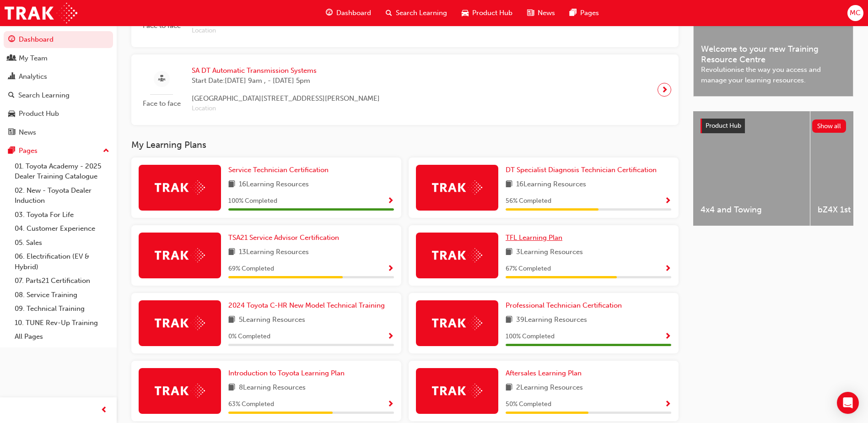 The height and width of the screenshot is (423, 868). I want to click on span: MC, so click(855, 13).